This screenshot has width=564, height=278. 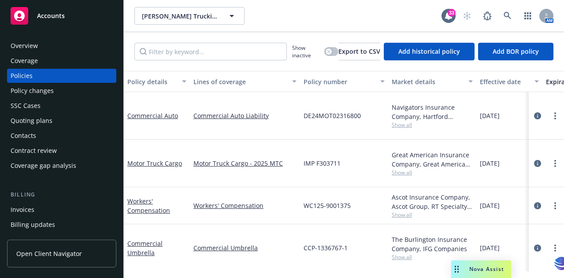 I want to click on span: CCP-1336767-1, so click(x=326, y=248).